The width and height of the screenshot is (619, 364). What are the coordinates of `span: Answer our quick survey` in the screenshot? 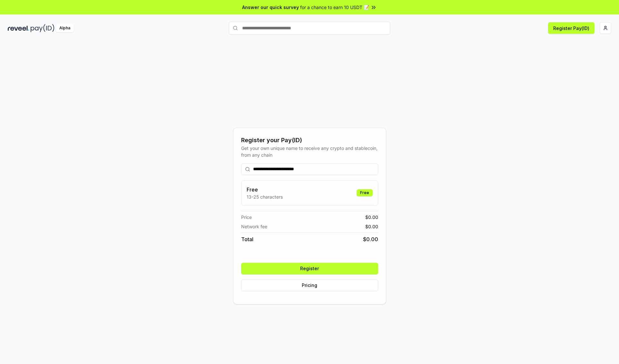 It's located at (270, 7).